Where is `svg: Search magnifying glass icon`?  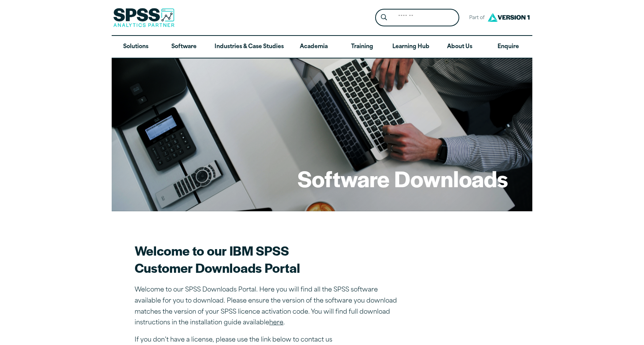 svg: Search magnifying glass icon is located at coordinates (384, 17).